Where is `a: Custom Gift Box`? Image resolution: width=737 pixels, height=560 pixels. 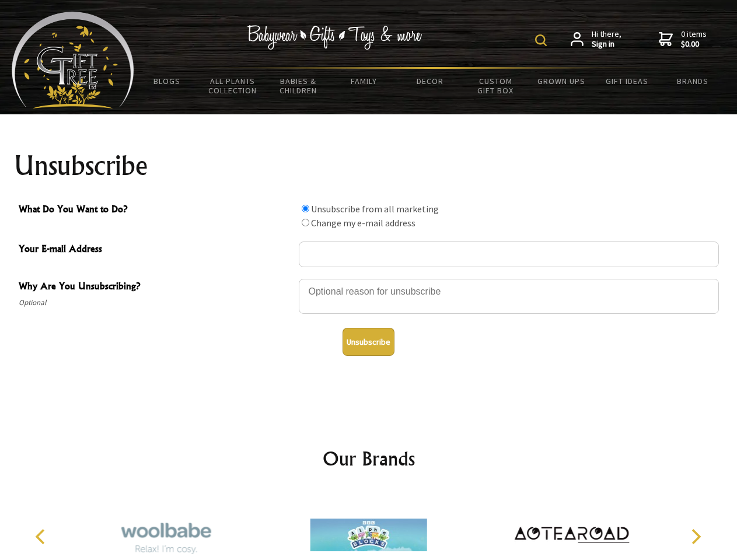 a: Custom Gift Box is located at coordinates (495, 86).